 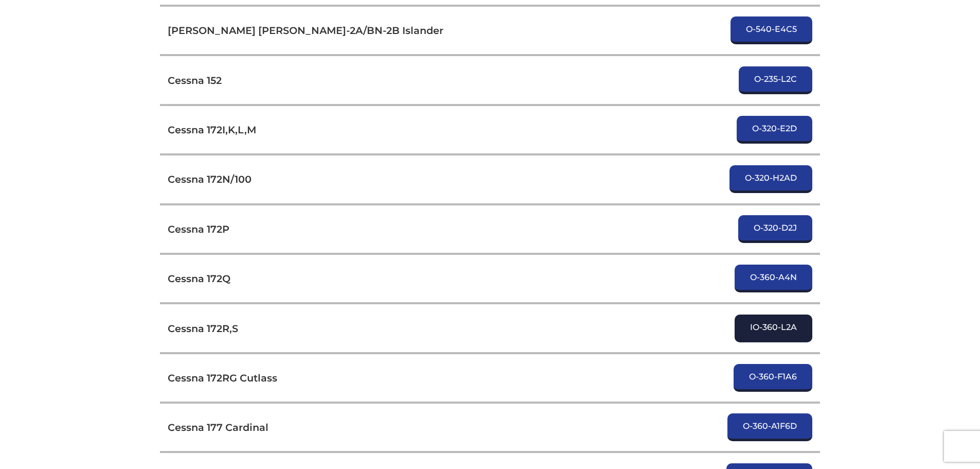 I want to click on a: O-360-A1F6D, so click(x=769, y=427).